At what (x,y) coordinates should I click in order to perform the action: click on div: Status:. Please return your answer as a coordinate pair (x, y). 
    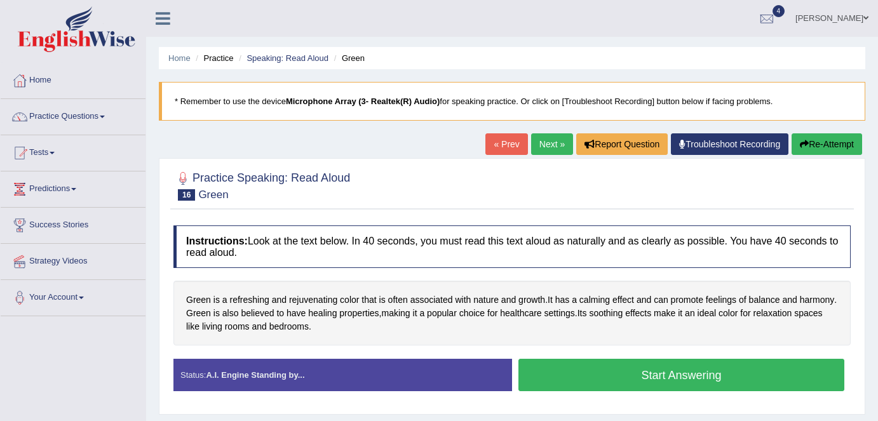
    Looking at the image, I should click on (342, 375).